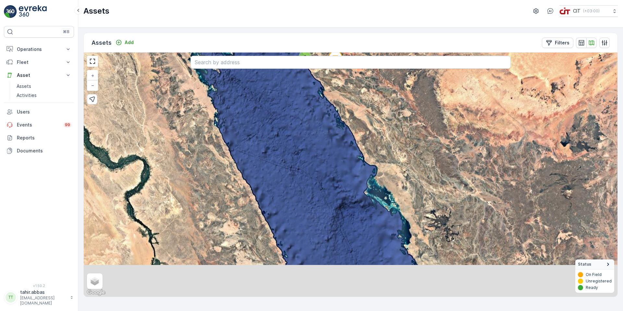 This screenshot has width=623, height=311. What do you see at coordinates (66, 32) in the screenshot?
I see `p: ⌘B` at bounding box center [66, 32].